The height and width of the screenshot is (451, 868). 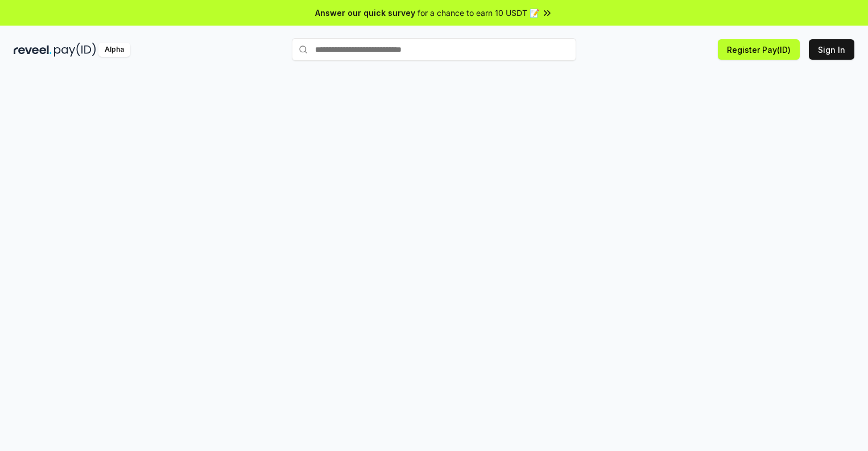 I want to click on span: for a chance to earn 10 USDT 📝, so click(x=478, y=13).